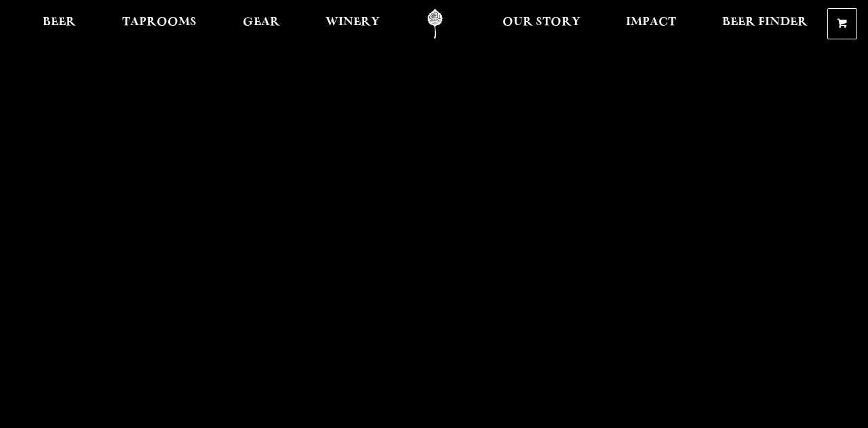 This screenshot has height=428, width=868. I want to click on span: Beer Finder, so click(766, 23).